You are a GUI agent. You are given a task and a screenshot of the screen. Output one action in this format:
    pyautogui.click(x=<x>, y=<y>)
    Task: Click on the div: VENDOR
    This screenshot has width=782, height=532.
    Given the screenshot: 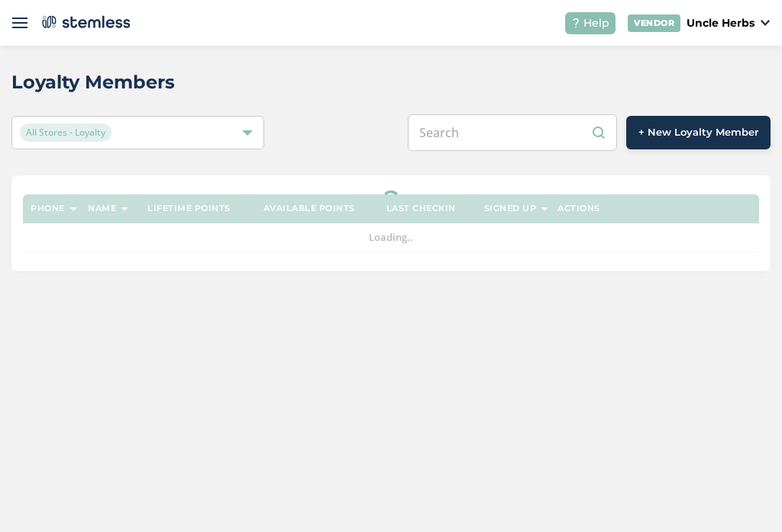 What is the action you would take?
    pyautogui.click(x=653, y=23)
    